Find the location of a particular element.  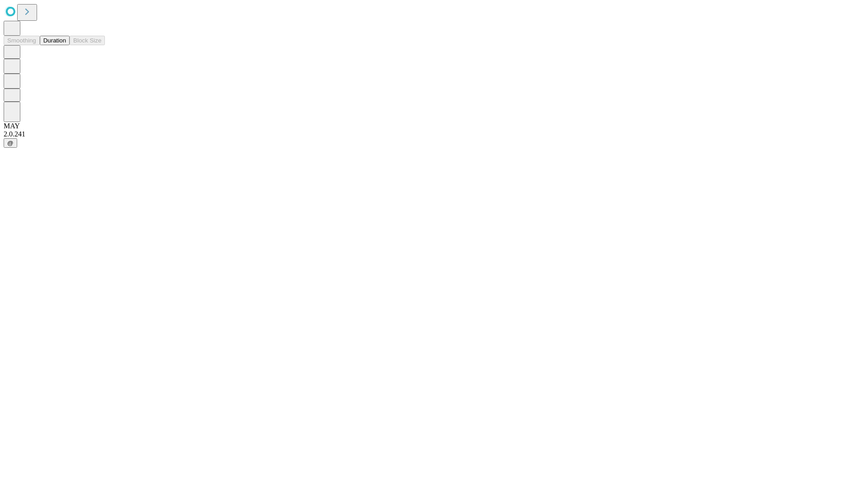

button: Block Size is located at coordinates (87, 40).